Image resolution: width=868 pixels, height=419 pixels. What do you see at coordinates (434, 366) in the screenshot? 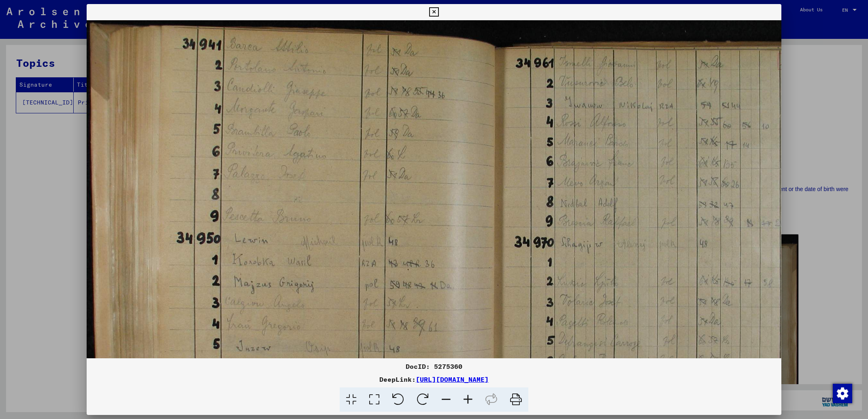
I see `div: DocID: 5275360` at bounding box center [434, 366].